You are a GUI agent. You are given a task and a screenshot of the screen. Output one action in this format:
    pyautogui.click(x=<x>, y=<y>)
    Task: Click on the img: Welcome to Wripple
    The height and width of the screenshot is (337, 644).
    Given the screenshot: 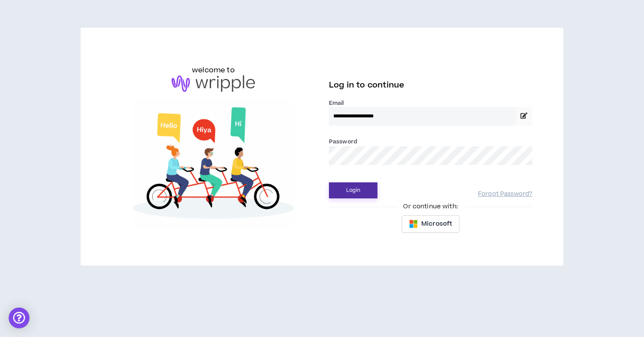 What is the action you would take?
    pyautogui.click(x=213, y=164)
    